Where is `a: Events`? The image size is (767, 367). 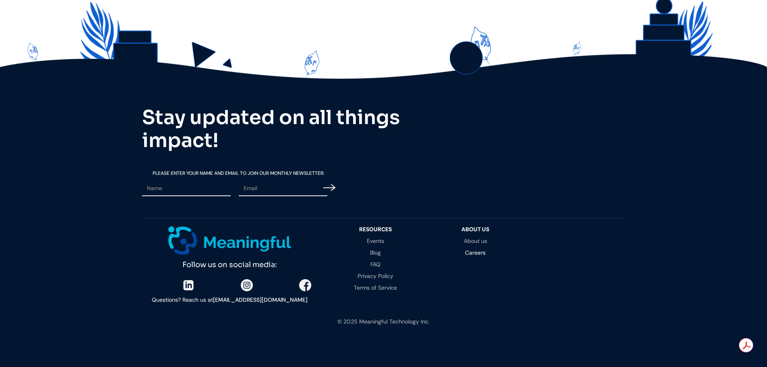 a: Events is located at coordinates (375, 241).